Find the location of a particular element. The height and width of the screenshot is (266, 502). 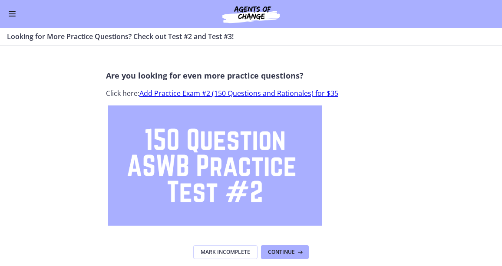

img: Agents of Change Social Work Test Prep is located at coordinates (251, 14).